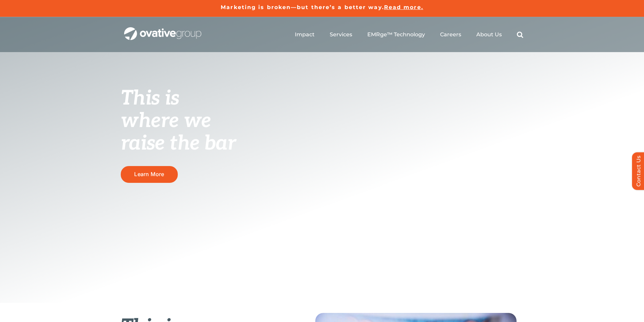 The height and width of the screenshot is (322, 644). Describe the element at coordinates (396, 34) in the screenshot. I see `a: EMRge™ Technology` at that location.